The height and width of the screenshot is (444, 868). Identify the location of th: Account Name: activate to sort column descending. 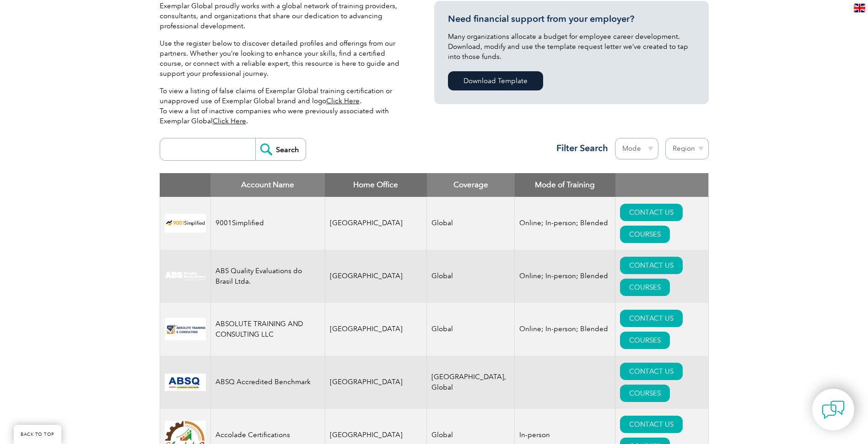
(267, 185).